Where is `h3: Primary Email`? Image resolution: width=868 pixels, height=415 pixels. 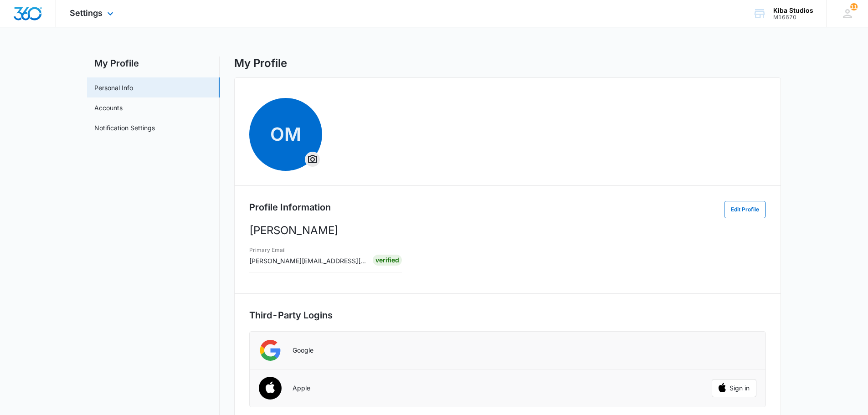
h3: Primary Email is located at coordinates (307, 250).